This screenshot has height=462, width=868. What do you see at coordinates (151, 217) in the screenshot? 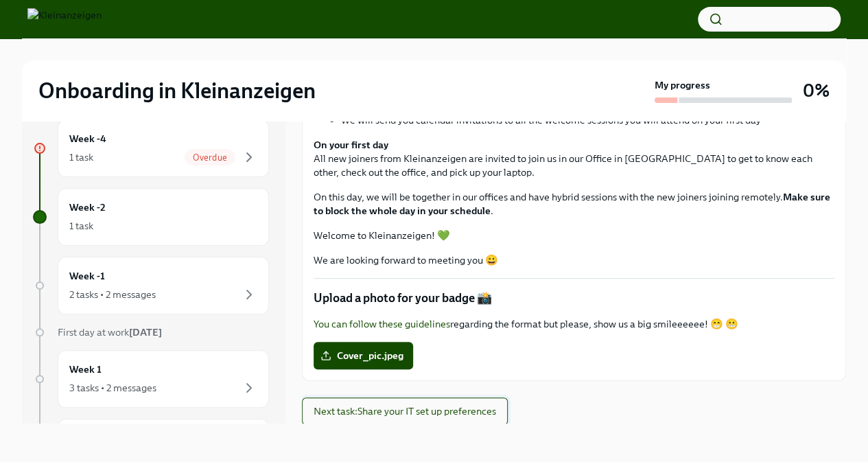
I see `a: Week -21 task` at bounding box center [151, 217].